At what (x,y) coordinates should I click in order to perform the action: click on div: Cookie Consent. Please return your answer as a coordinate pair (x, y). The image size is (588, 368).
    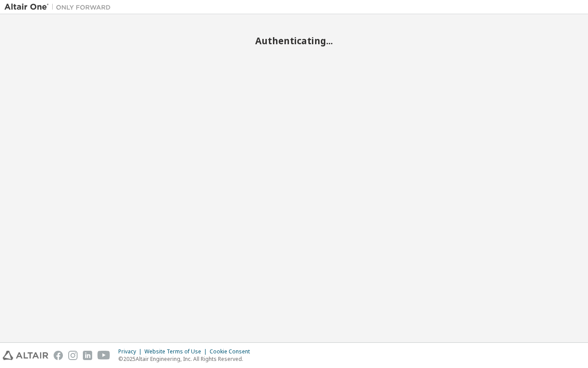
    Looking at the image, I should click on (232, 352).